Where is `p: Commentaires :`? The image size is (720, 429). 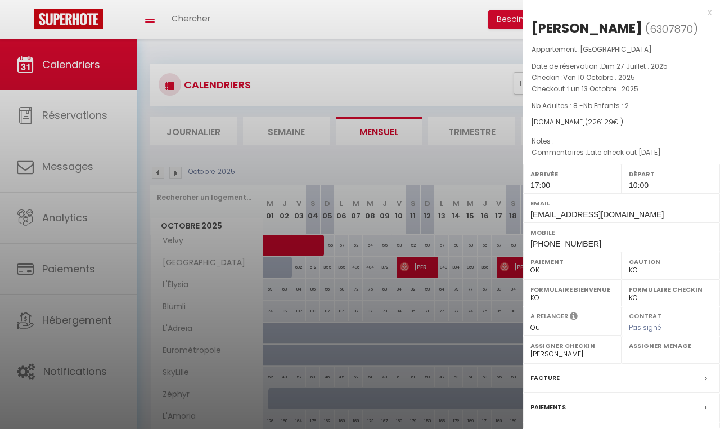
p: Commentaires : is located at coordinates (622, 153).